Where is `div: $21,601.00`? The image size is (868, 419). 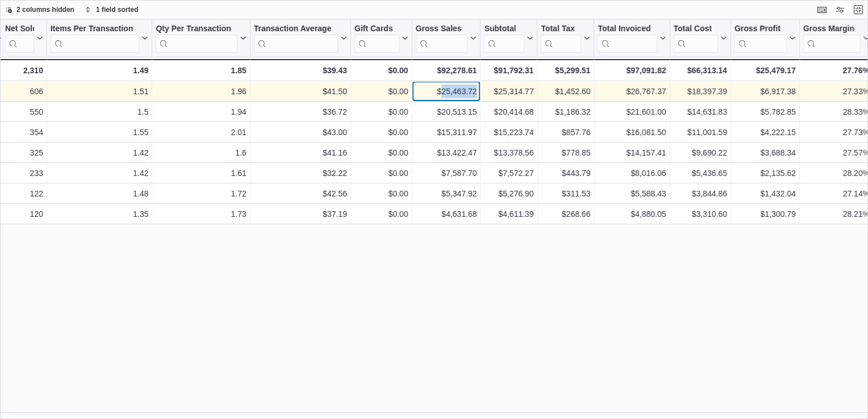
div: $21,601.00 is located at coordinates (632, 112).